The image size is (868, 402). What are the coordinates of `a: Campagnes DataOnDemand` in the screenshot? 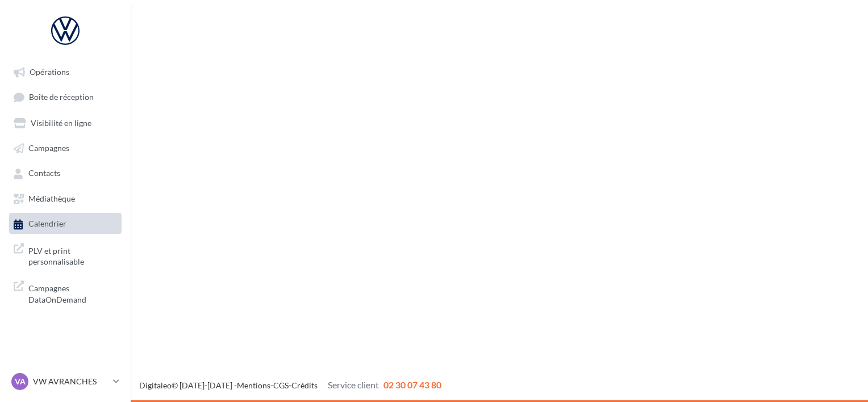 It's located at (66, 292).